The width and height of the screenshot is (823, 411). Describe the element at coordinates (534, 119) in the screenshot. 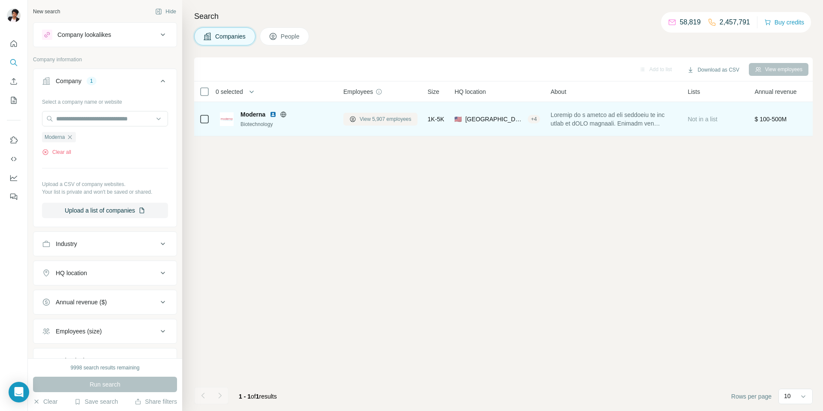

I see `div: + 4` at that location.